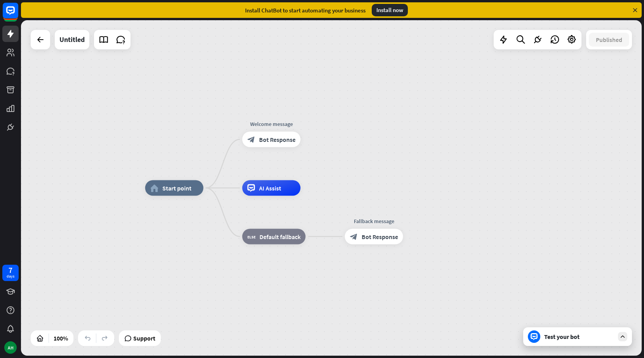  What do you see at coordinates (270, 188) in the screenshot?
I see `span: AI Assist` at bounding box center [270, 188].